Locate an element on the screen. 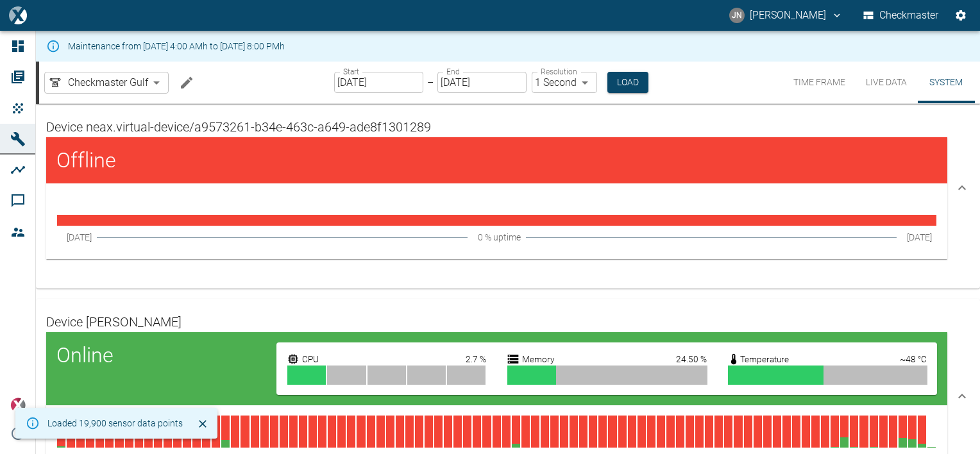 This screenshot has height=454, width=980. h4: Offline is located at coordinates (167, 161).